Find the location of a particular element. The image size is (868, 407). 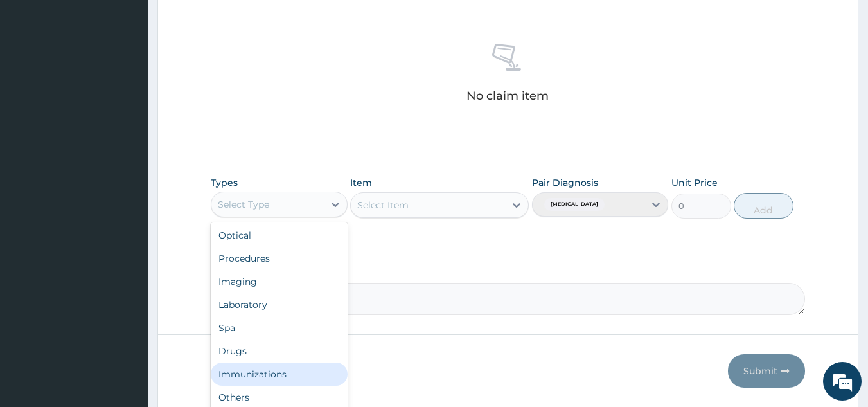

label: Types is located at coordinates (224, 183).